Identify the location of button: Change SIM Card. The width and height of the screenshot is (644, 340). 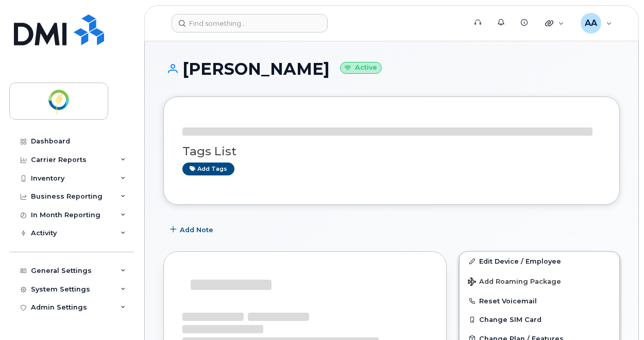
(539, 319).